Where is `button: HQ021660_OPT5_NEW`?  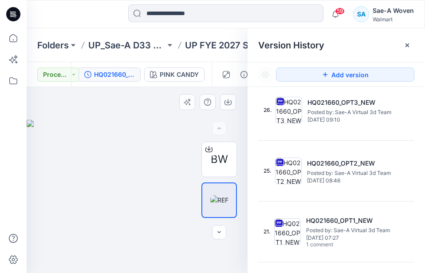
button: HQ021660_OPT5_NEW is located at coordinates (110, 75).